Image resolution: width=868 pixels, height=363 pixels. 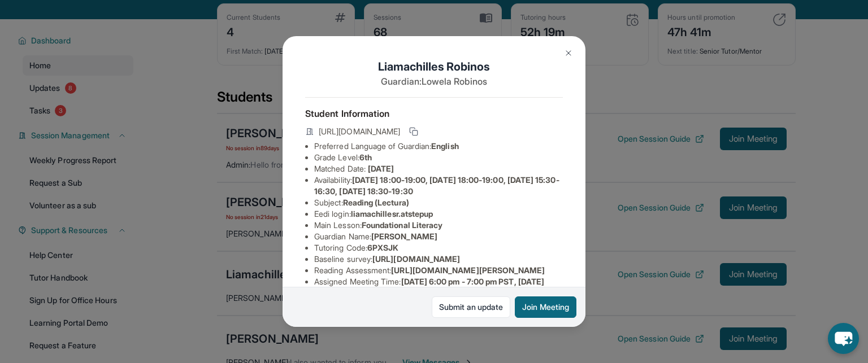 I want to click on li: Assigned Meeting Time :, so click(x=438, y=288).